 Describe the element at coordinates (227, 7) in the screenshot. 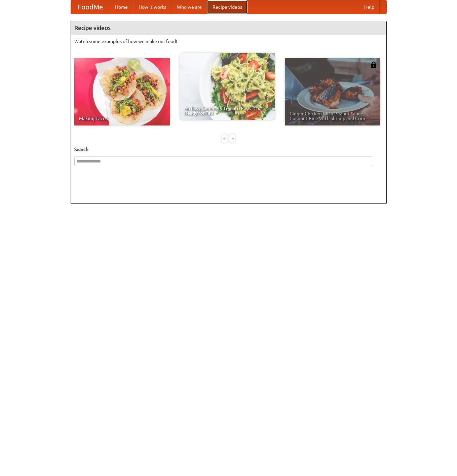

I see `a: Recipe videos` at that location.